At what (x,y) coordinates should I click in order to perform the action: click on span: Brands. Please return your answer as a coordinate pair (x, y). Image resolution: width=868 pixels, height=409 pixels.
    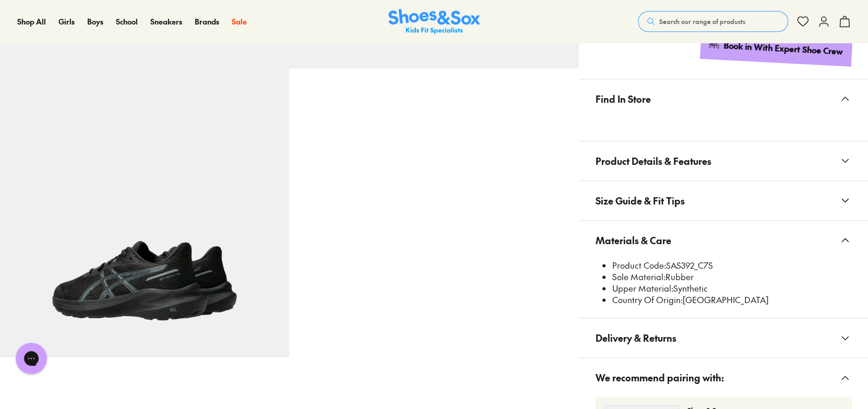
    Looking at the image, I should click on (207, 22).